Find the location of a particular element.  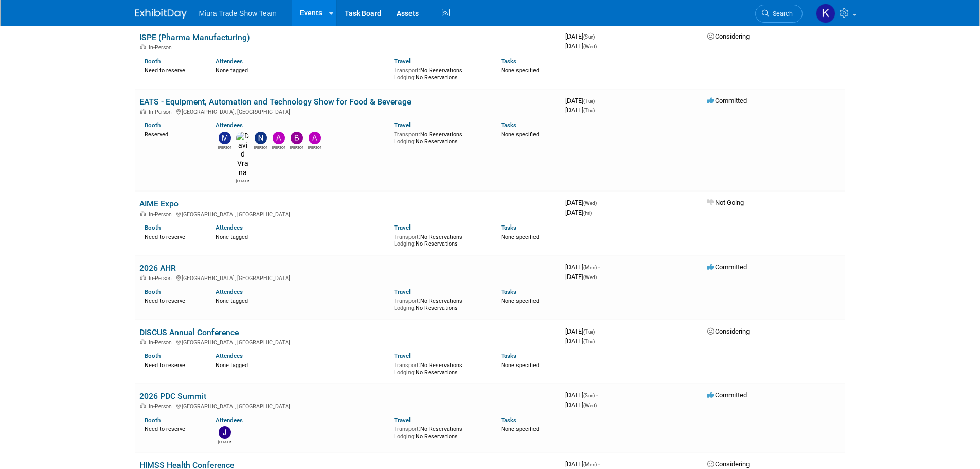

img: Ashley Harris is located at coordinates (315, 138).